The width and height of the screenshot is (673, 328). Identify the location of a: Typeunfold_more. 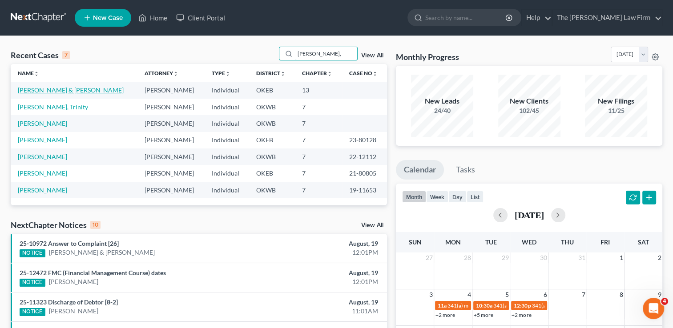
(221, 73).